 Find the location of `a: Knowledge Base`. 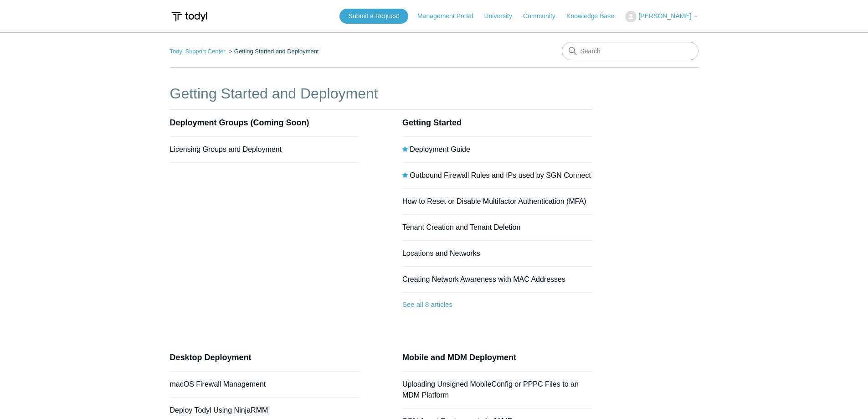

a: Knowledge Base is located at coordinates (594, 16).